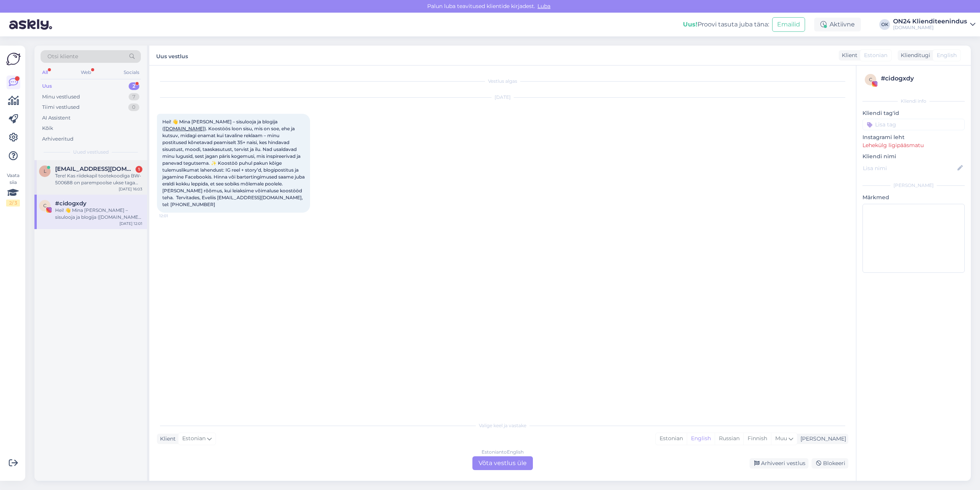  Describe the element at coordinates (690, 24) in the screenshot. I see `b: Uus!` at that location.